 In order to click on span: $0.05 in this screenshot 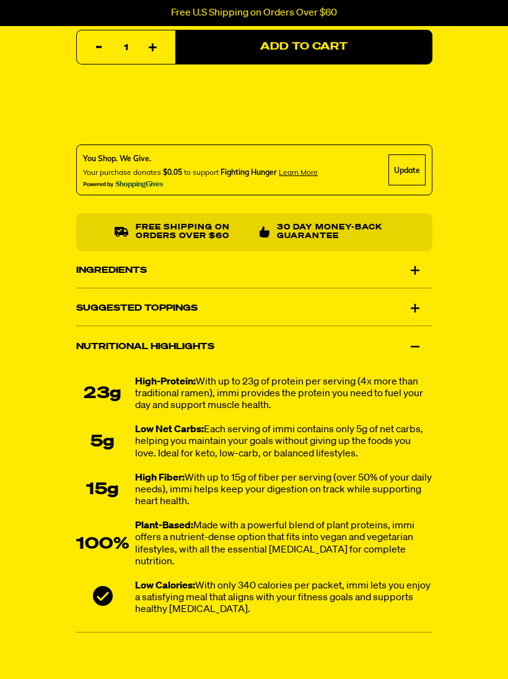, I will do `click(172, 172)`.